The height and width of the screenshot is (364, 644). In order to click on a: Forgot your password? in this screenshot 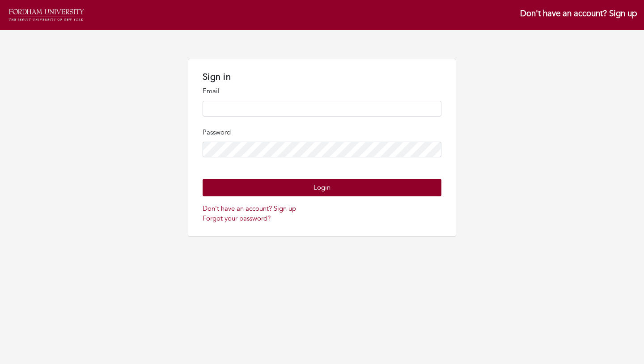, I will do `click(237, 218)`.